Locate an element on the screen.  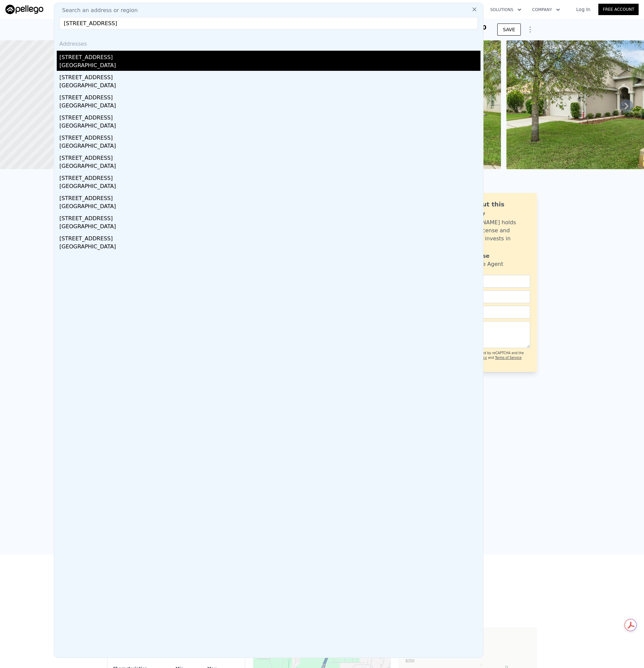
img: Pellego is located at coordinates (24, 10).